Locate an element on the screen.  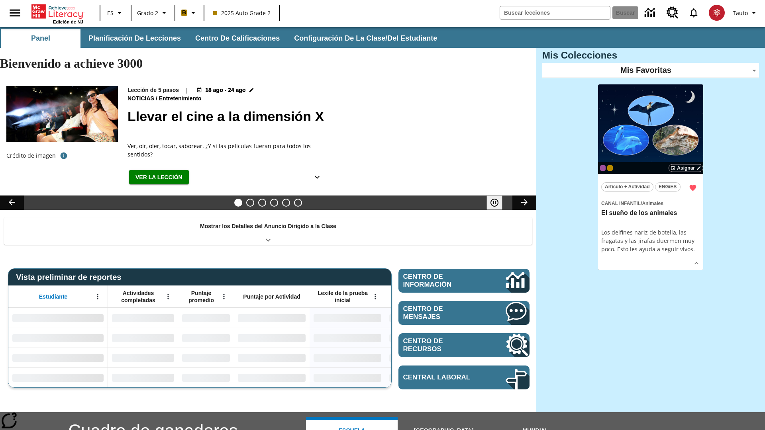
button: ENG/ES is located at coordinates (667, 187).